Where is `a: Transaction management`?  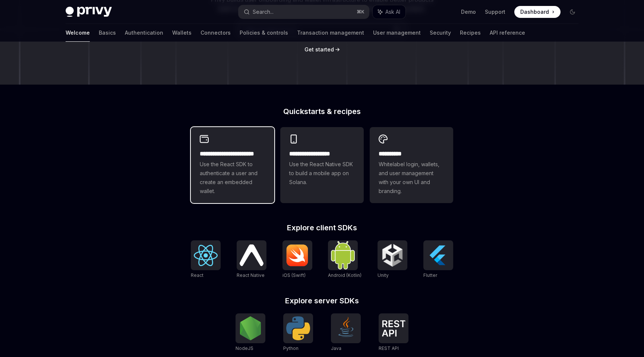 a: Transaction management is located at coordinates (331, 33).